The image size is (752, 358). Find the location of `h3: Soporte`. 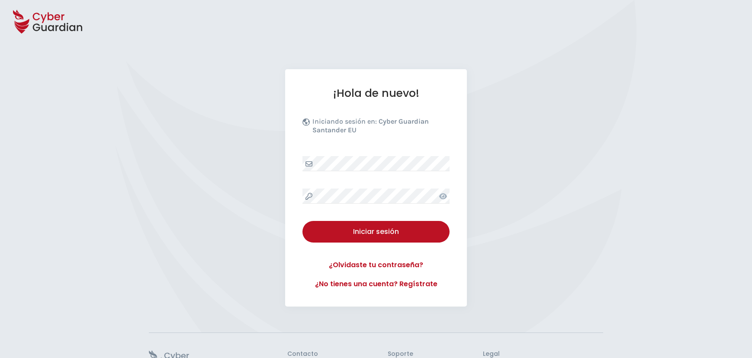

h3: Soporte is located at coordinates (400, 354).